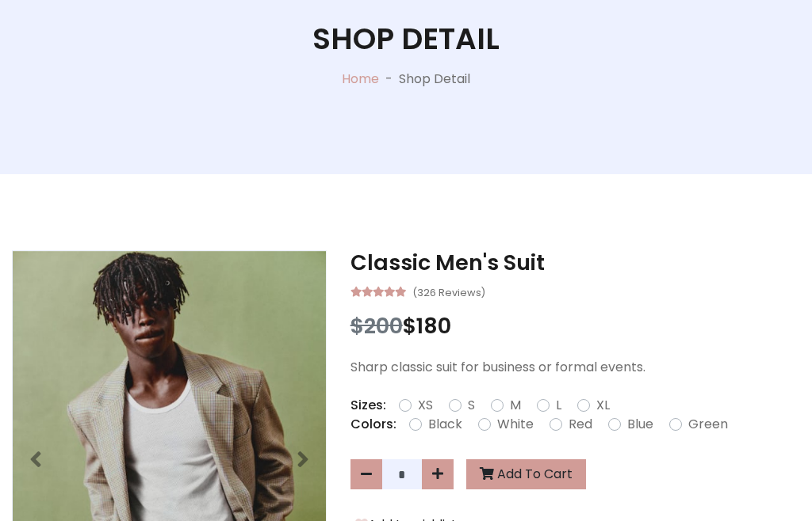 The width and height of the screenshot is (812, 521). What do you see at coordinates (434, 326) in the screenshot?
I see `span: 180` at bounding box center [434, 326].